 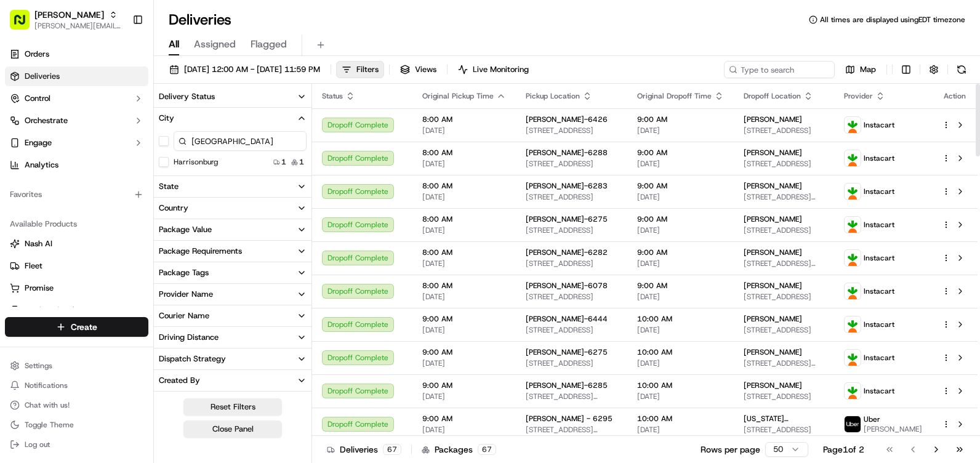 What do you see at coordinates (38, 244) in the screenshot?
I see `span: Nash AI` at bounding box center [38, 244].